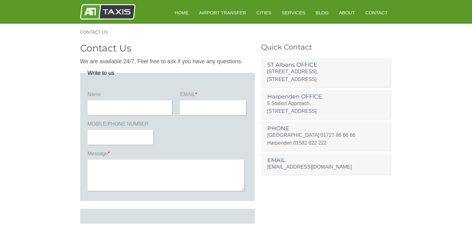  What do you see at coordinates (222, 12) in the screenshot?
I see `a: Airport Transfer` at bounding box center [222, 12].